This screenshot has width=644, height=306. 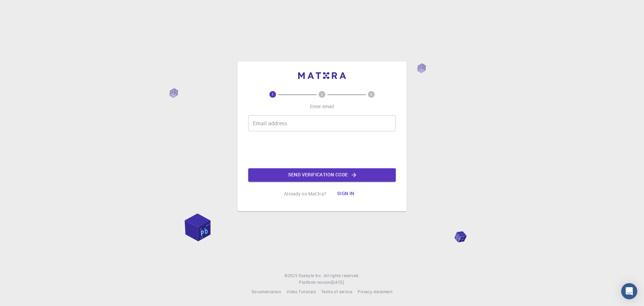 I want to click on a: Privacy statement, so click(x=375, y=291).